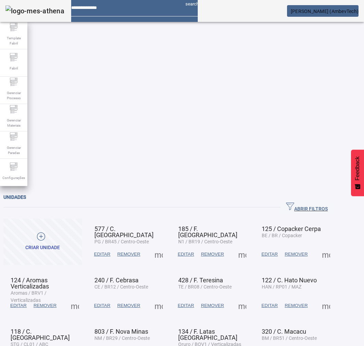 The height and width of the screenshot is (346, 364). Describe the element at coordinates (358, 173) in the screenshot. I see `button: Feedback - Mostrar pesquisa` at that location.